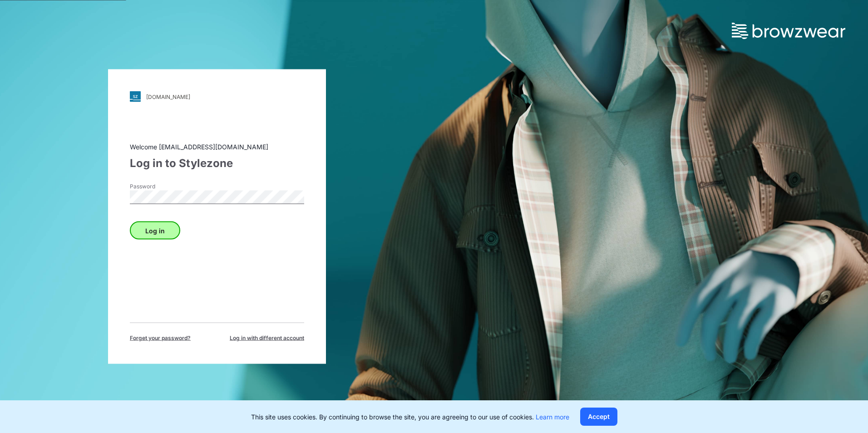 This screenshot has height=433, width=868. Describe the element at coordinates (155, 231) in the screenshot. I see `button: Log in` at that location.